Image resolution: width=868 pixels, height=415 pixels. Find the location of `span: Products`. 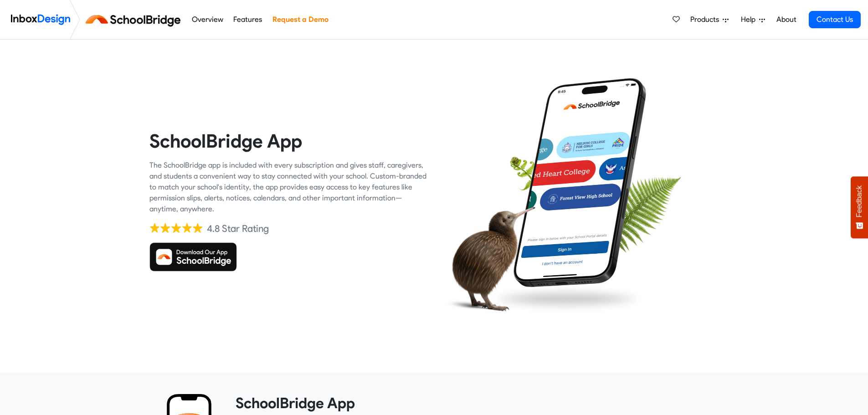

span: Products is located at coordinates (706, 19).